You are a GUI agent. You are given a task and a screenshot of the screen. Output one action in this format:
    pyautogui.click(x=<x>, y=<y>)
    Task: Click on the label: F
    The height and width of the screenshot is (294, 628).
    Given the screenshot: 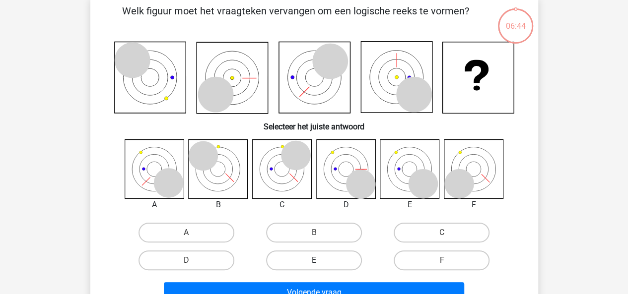 What is the action you would take?
    pyautogui.click(x=441, y=261)
    